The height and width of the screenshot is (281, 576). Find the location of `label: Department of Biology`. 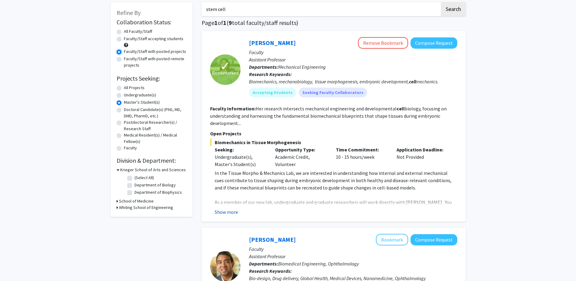

label: Department of Biology is located at coordinates (155, 185).